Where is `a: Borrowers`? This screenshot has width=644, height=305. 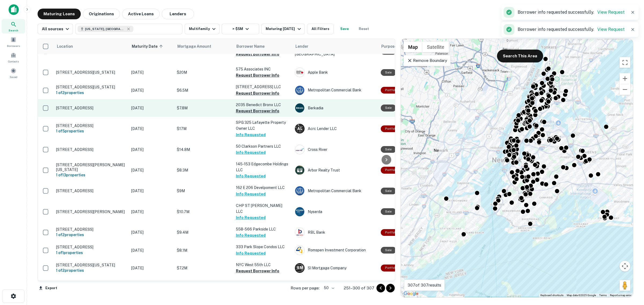 a: Borrowers is located at coordinates (14, 42).